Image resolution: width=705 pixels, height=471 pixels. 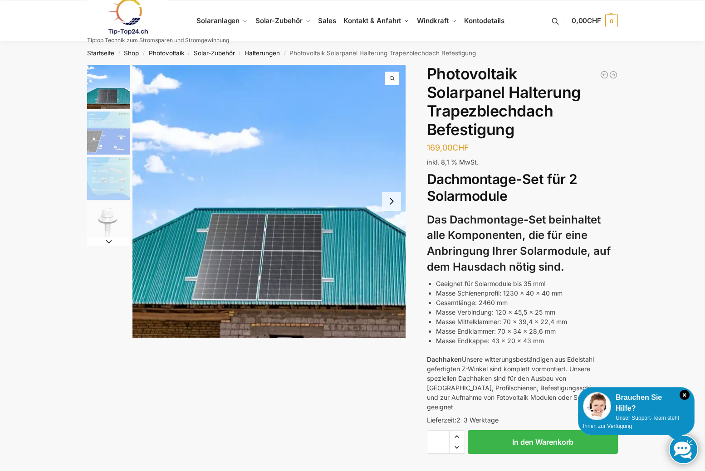 What do you see at coordinates (107, 133) in the screenshot?
I see `li: 2 / 4` at bounding box center [107, 133].